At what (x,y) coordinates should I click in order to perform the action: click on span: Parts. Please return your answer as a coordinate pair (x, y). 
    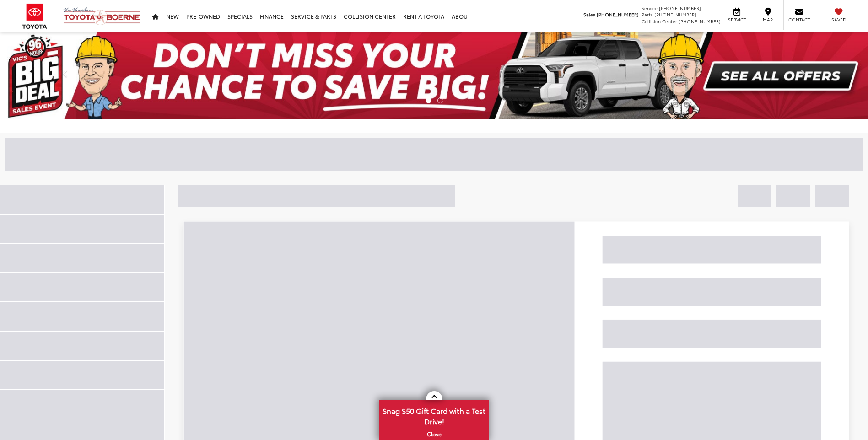
    Looking at the image, I should click on (647, 14).